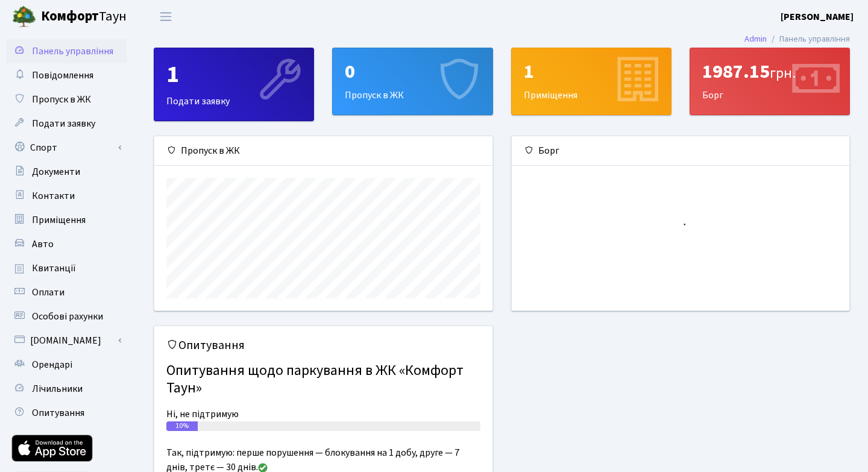 This screenshot has width=868, height=472. What do you see at coordinates (591, 81) in the screenshot?
I see `div: Приміщення` at bounding box center [591, 81].